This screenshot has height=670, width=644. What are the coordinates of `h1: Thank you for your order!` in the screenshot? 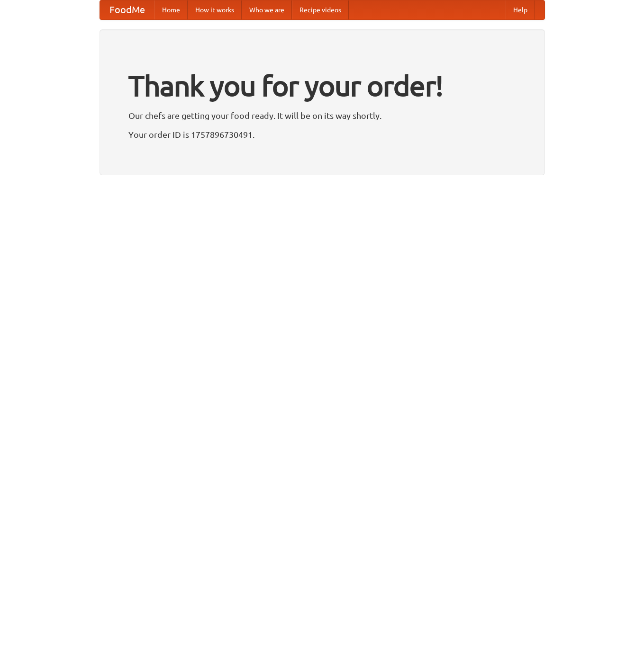 It's located at (322, 86).